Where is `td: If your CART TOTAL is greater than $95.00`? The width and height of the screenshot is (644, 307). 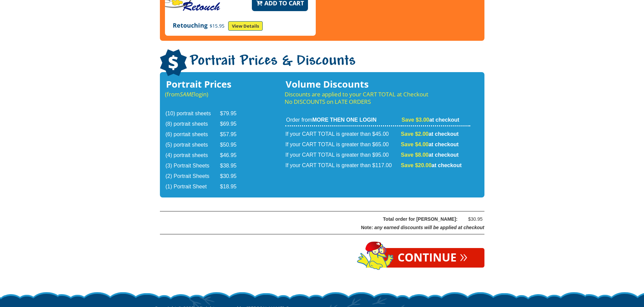
td: If your CART TOTAL is greater than $95.00 is located at coordinates (343, 156).